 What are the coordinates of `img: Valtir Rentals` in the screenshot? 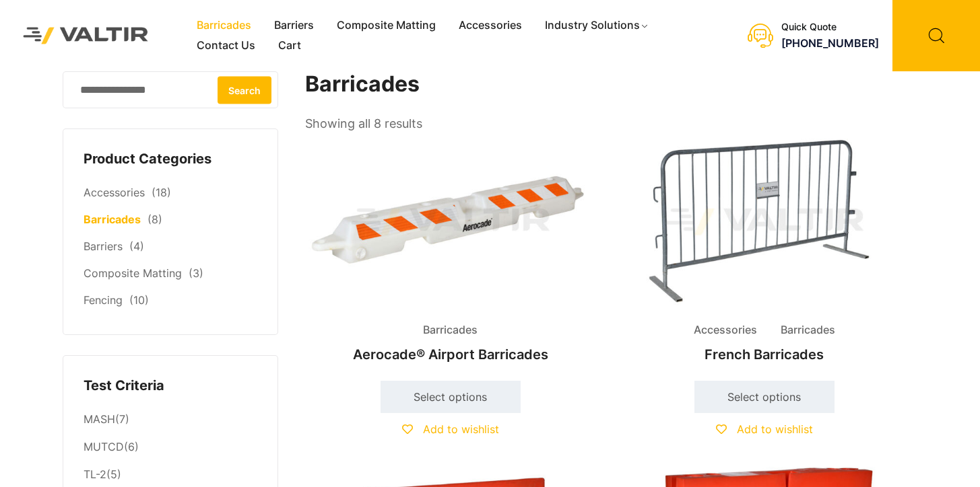 It's located at (86, 35).